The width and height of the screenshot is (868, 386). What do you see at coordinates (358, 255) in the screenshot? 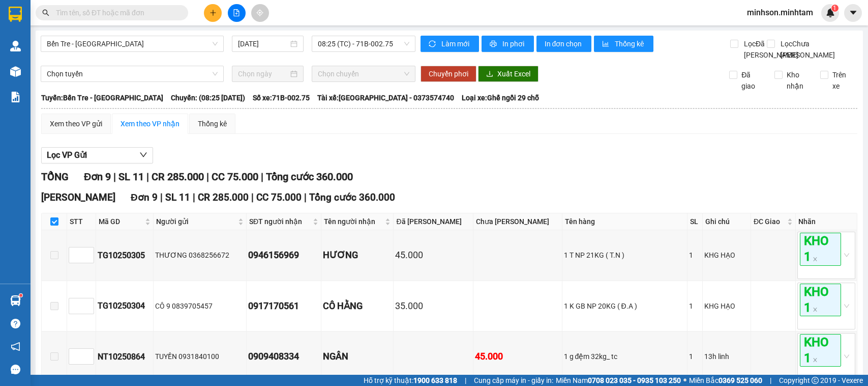
I see `div: HƯƠNG` at bounding box center [358, 255].